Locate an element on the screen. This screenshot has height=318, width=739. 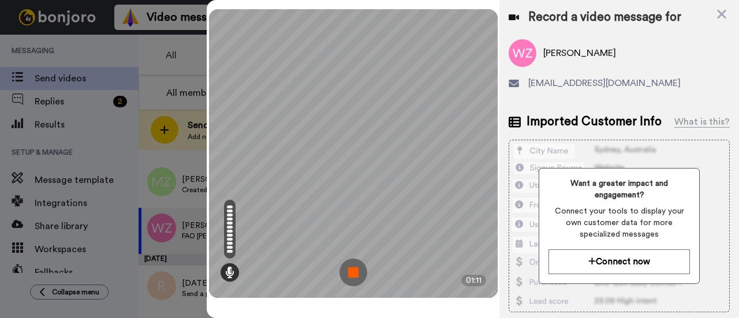
img: ic_record_stop.svg is located at coordinates (353, 272).